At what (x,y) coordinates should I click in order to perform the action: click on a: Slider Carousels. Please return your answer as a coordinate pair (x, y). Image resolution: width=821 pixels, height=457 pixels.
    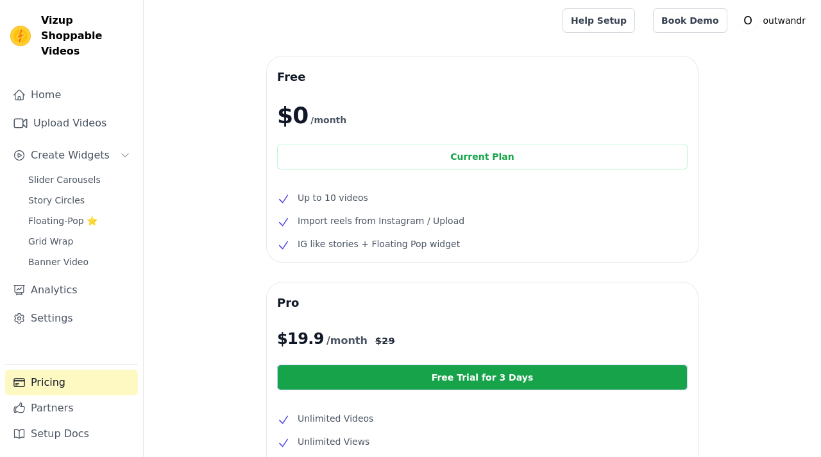
    Looking at the image, I should click on (79, 180).